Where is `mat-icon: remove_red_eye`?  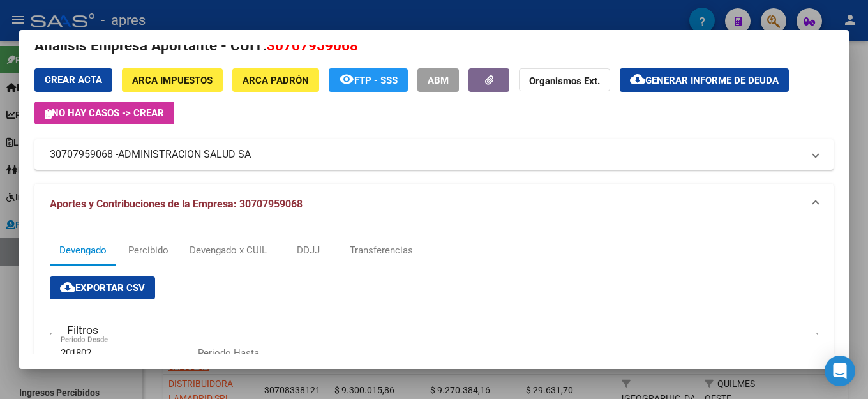 mat-icon: remove_red_eye is located at coordinates (347, 79).